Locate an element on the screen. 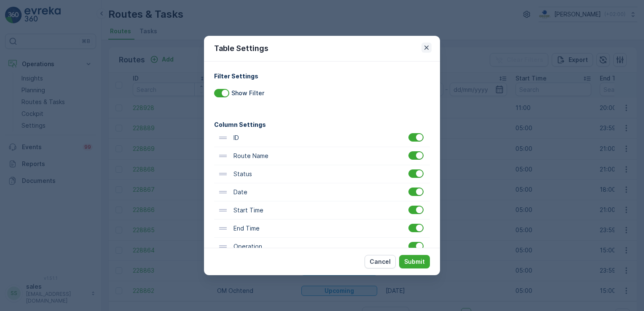 The height and width of the screenshot is (311, 644). button: Cancel is located at coordinates (380, 262).